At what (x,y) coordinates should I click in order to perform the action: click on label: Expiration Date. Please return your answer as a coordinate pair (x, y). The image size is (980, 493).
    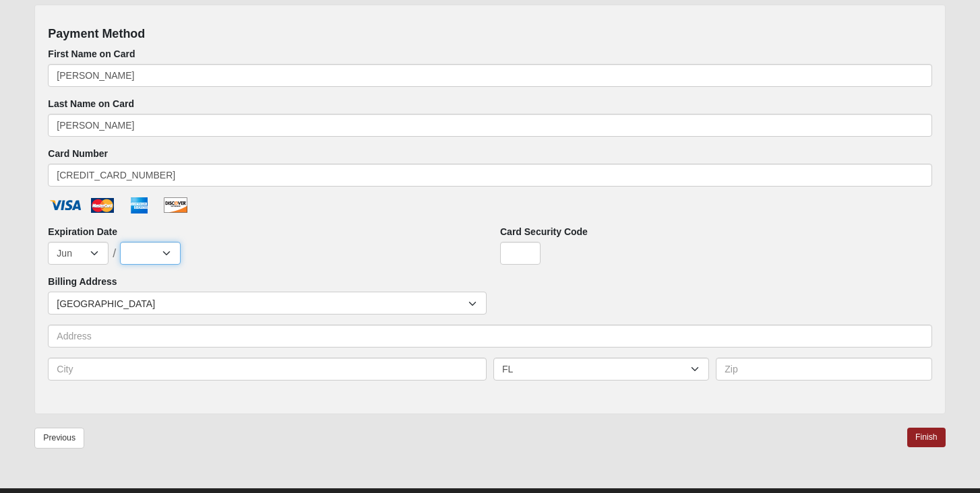
    Looking at the image, I should click on (82, 232).